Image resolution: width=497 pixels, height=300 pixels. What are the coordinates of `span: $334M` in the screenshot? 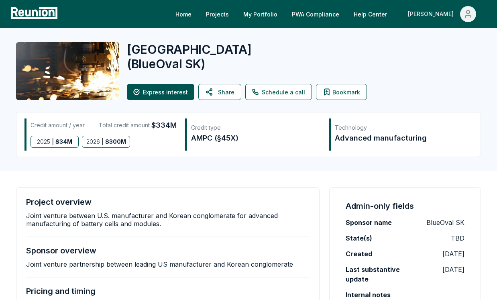 It's located at (164, 125).